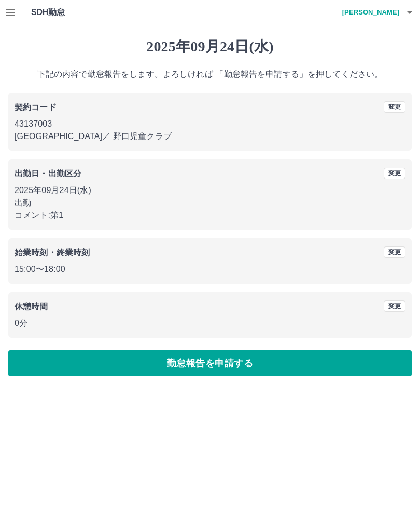 This screenshot has height=507, width=420. I want to click on p: 出勤, so click(210, 203).